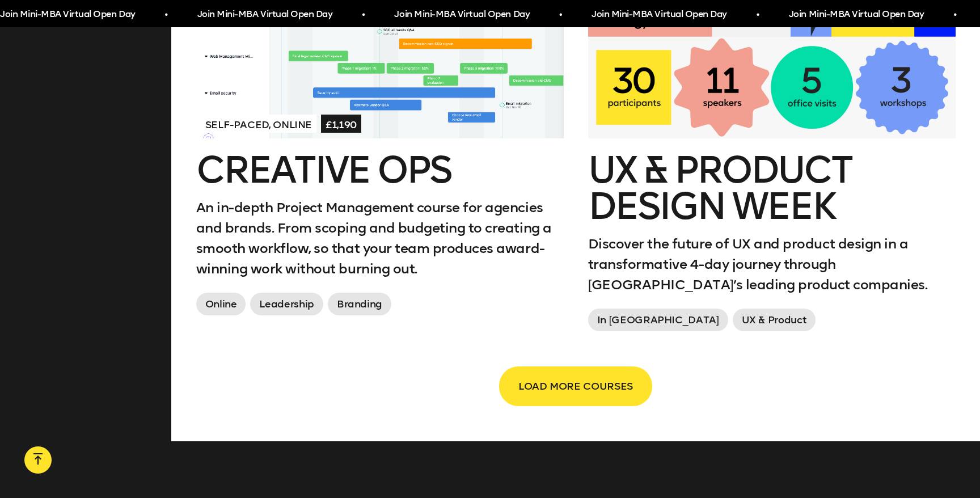 This screenshot has width=980, height=498. Describe the element at coordinates (775, 320) in the screenshot. I see `span: UX & Product` at that location.